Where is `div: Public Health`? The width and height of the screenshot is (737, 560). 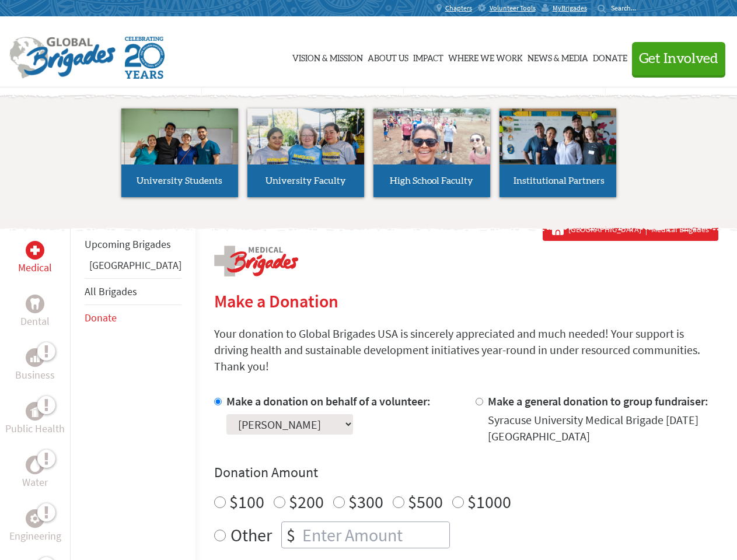 div: Public Health is located at coordinates (35, 411).